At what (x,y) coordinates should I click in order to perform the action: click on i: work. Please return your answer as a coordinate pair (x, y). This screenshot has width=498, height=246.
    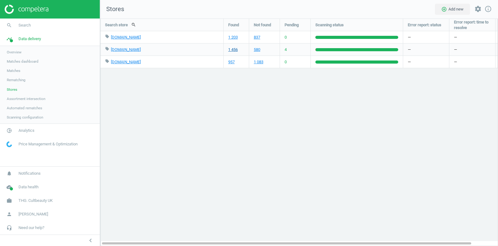
    Looking at the image, I should click on (9, 200).